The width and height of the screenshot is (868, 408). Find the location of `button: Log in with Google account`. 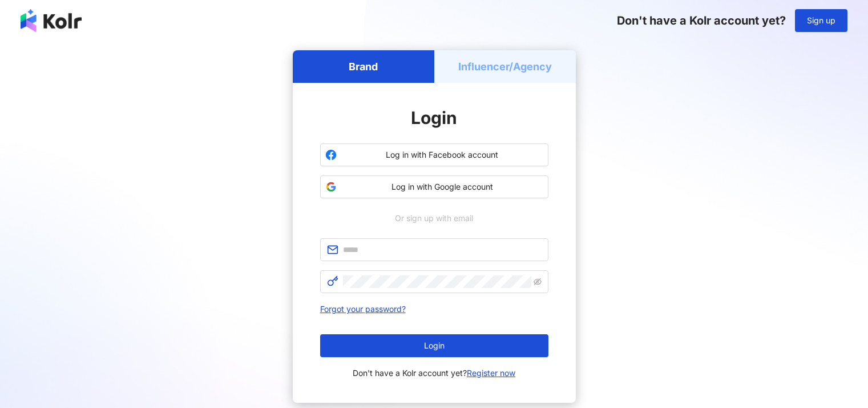

button: Log in with Google account is located at coordinates (434, 187).